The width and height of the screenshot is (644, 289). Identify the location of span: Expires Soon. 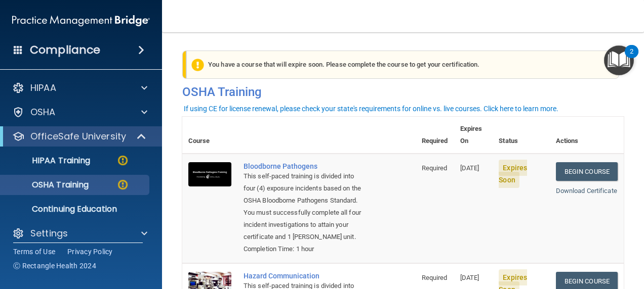
(512, 174).